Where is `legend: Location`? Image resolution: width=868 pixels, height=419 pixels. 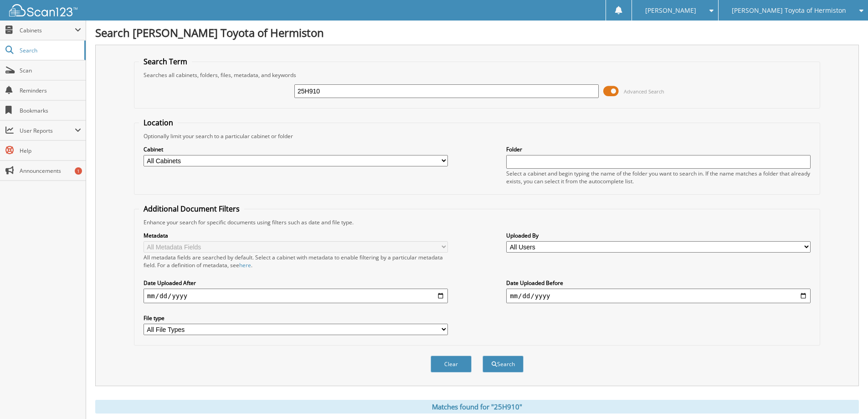 legend: Location is located at coordinates (158, 123).